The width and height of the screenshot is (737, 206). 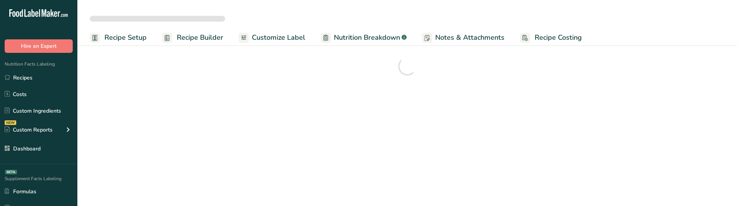 I want to click on a: Recipe Costing, so click(x=551, y=38).